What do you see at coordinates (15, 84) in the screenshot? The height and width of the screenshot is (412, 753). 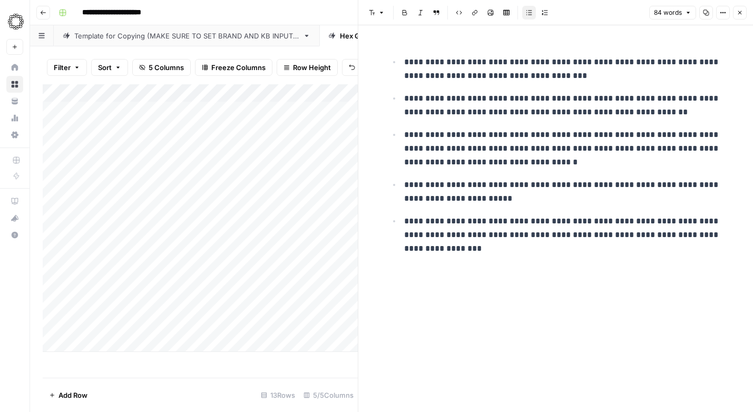 I see `a: Browse` at bounding box center [15, 84].